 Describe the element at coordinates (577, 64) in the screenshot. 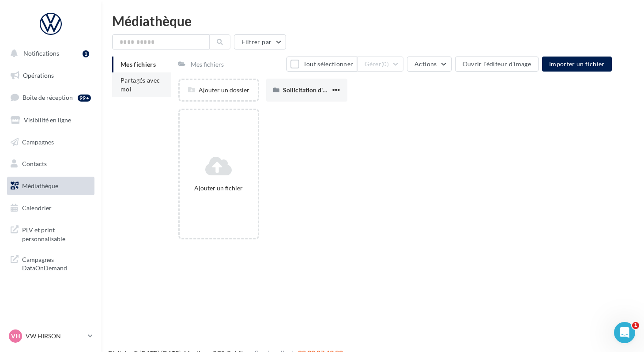

I see `button: Importer un fichier` at that location.